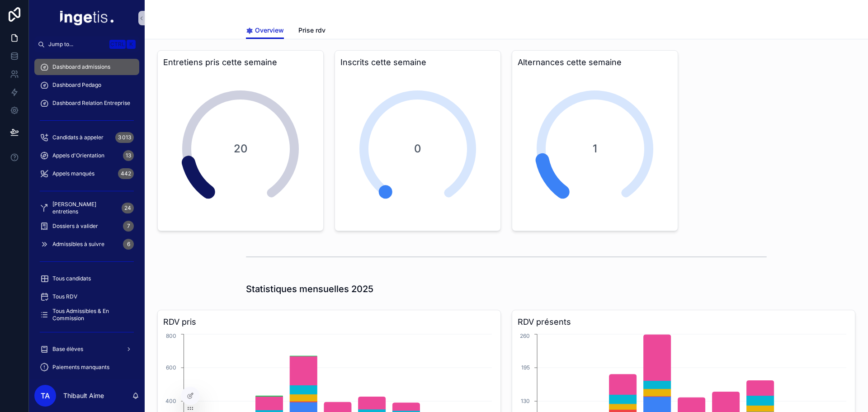  I want to click on tspan: 400, so click(171, 400).